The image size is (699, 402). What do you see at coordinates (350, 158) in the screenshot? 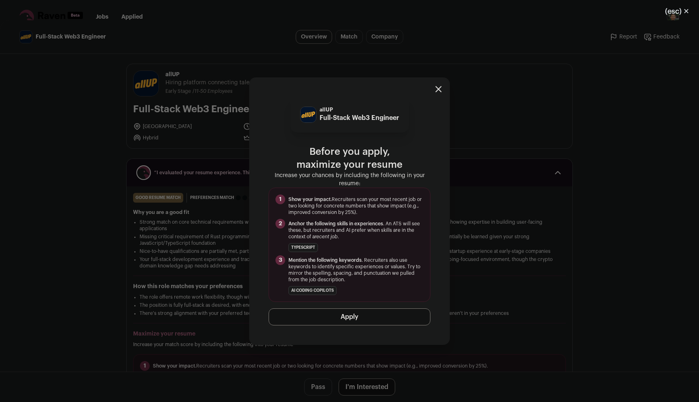
I see `p: Before you apply, maximize your resume` at bounding box center [350, 158].